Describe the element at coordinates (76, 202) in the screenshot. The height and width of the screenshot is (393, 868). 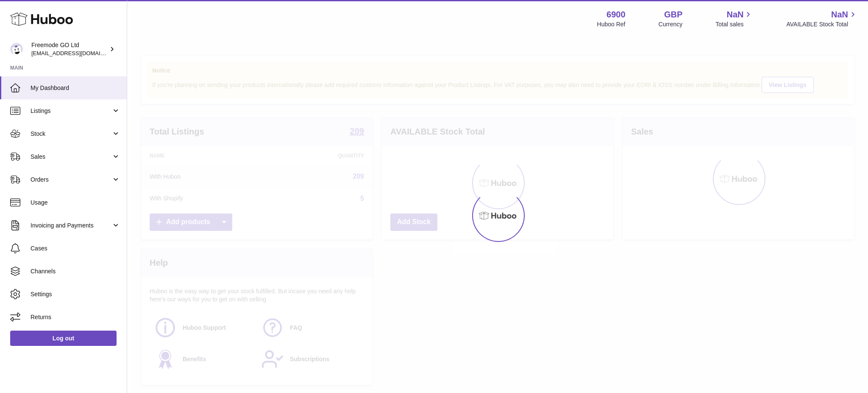
I see `span: Usage` at that location.